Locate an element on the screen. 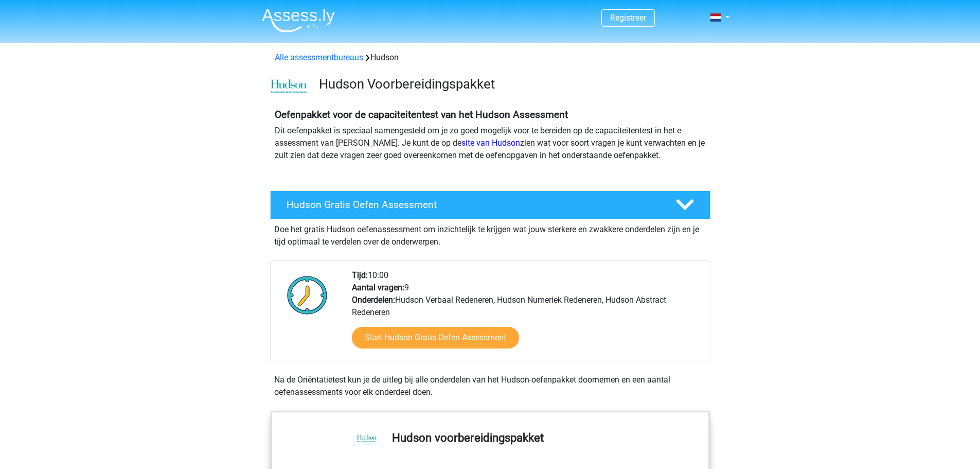 This screenshot has height=469, width=980. img: cefd0e47479f4eb8e8c001c0d358d5812e054fa8.png is located at coordinates (288, 87).